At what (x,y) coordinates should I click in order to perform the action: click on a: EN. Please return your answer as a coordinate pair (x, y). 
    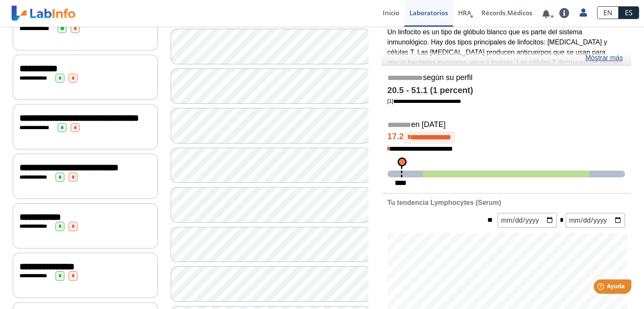
    Looking at the image, I should click on (607, 12).